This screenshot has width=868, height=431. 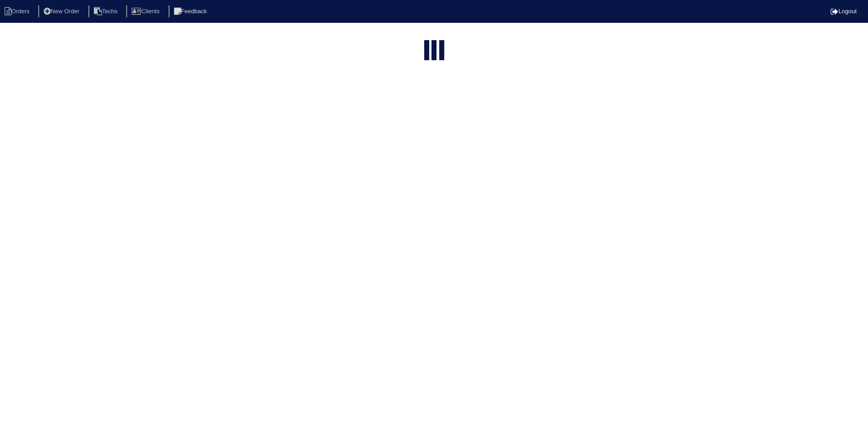 What do you see at coordinates (146, 11) in the screenshot?
I see `li: Clients` at bounding box center [146, 11].